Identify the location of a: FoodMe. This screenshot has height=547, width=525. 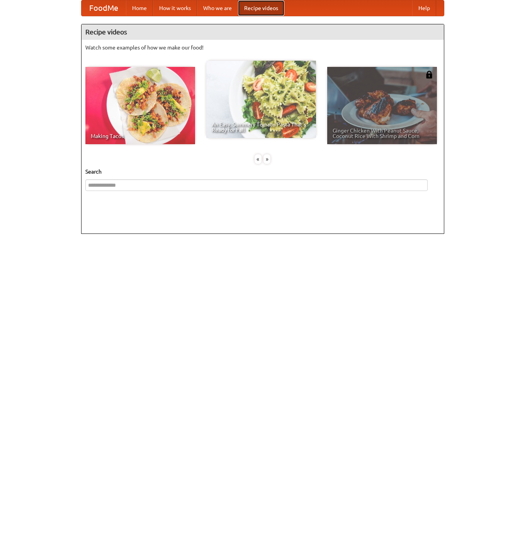
(104, 8).